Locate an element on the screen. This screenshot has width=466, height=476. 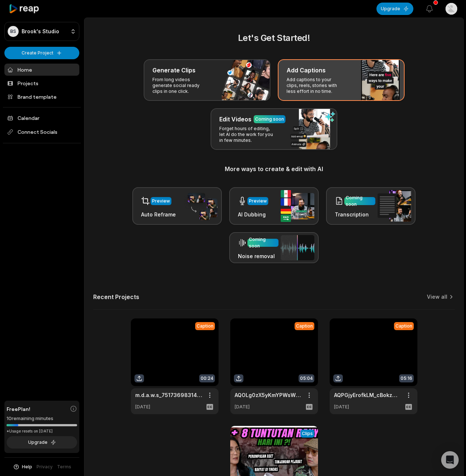
h3: Noise removal is located at coordinates (258, 256).